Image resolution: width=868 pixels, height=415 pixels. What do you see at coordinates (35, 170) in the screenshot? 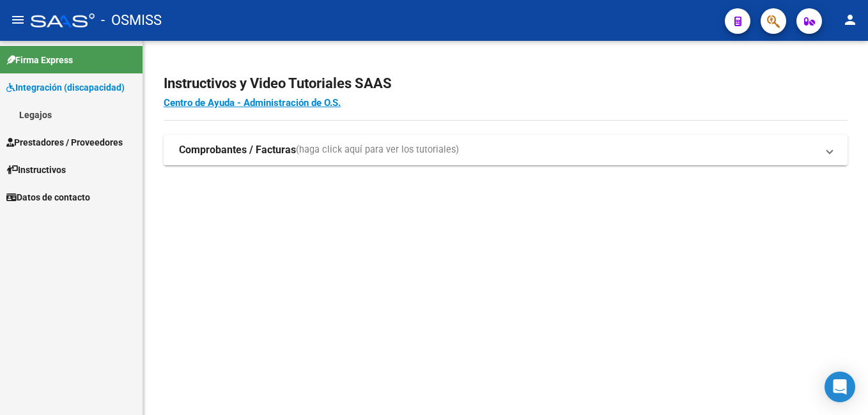
I see `span: Instructivos` at bounding box center [35, 170].